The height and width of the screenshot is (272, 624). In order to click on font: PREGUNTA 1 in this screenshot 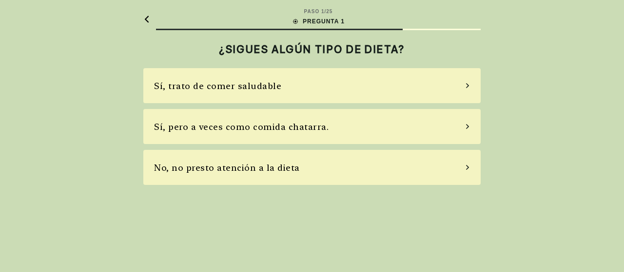, I will do `click(323, 21)`.